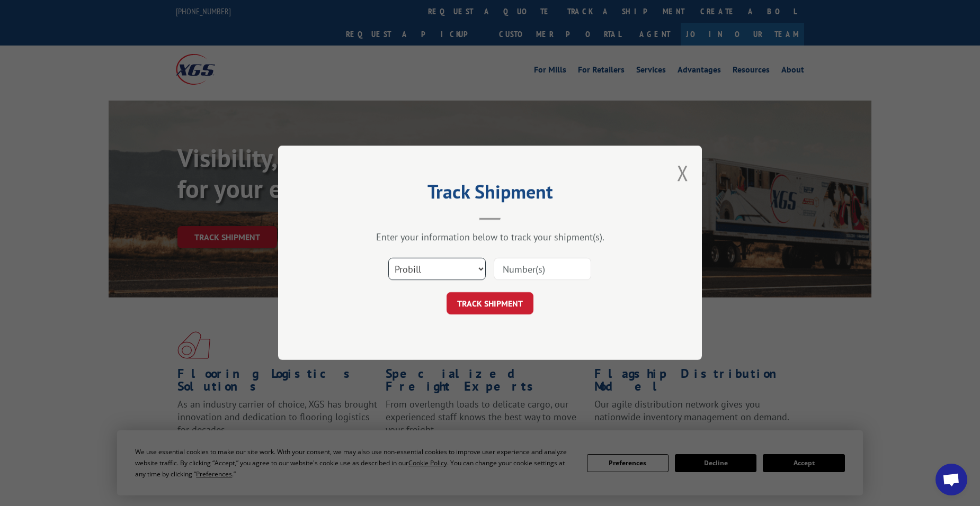 The height and width of the screenshot is (506, 980). Describe the element at coordinates (490, 194) in the screenshot. I see `h2: Track Shipment` at that location.